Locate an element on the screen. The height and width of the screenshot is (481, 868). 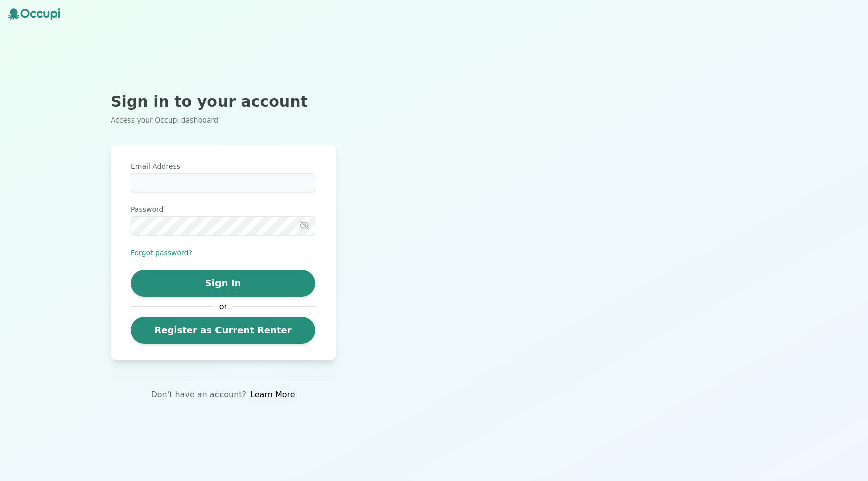
label: Password is located at coordinates (223, 210).